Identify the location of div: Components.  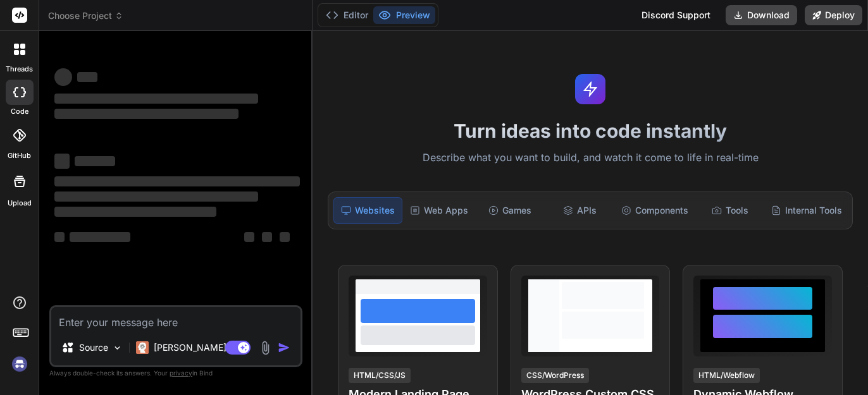
(655, 210).